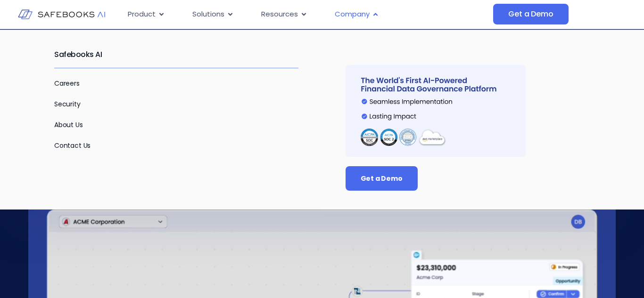  I want to click on h2: Safebooks AI, so click(176, 55).